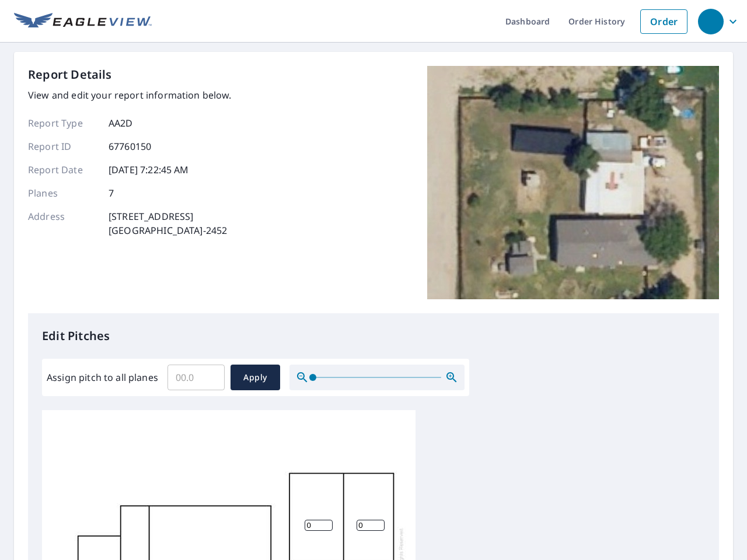 This screenshot has height=560, width=747. What do you see at coordinates (63, 123) in the screenshot?
I see `p: Report Type` at bounding box center [63, 123].